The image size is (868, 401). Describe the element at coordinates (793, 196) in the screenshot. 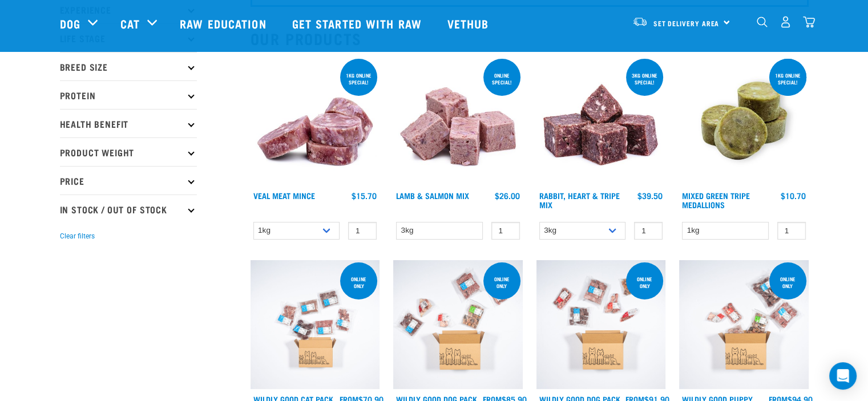

I see `div: $10.70` at that location.